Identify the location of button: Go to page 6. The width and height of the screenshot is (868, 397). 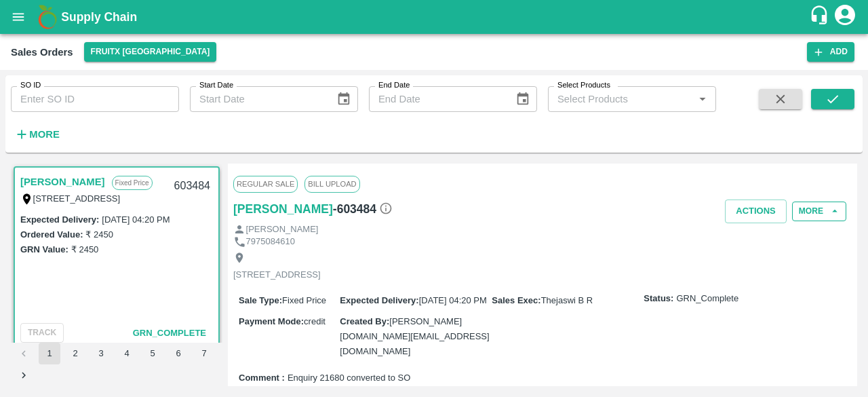
(178, 354).